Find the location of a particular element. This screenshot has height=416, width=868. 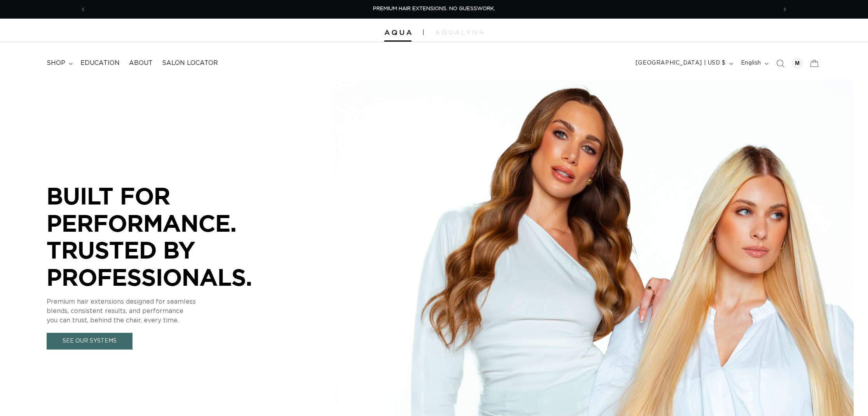

span: Education is located at coordinates (100, 63).